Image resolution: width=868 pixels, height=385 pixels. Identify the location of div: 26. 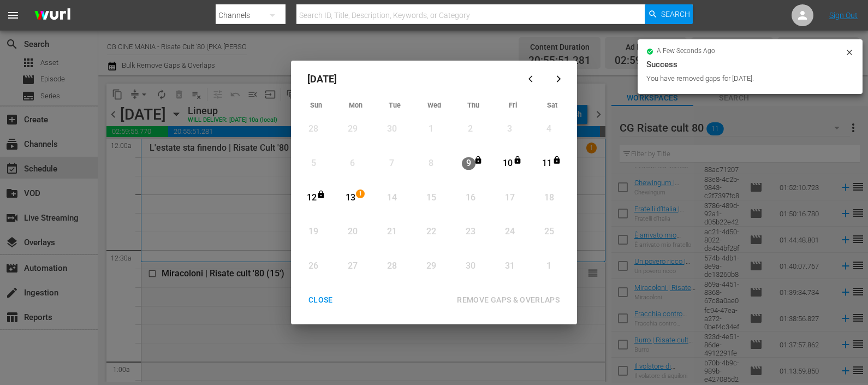
(314, 266).